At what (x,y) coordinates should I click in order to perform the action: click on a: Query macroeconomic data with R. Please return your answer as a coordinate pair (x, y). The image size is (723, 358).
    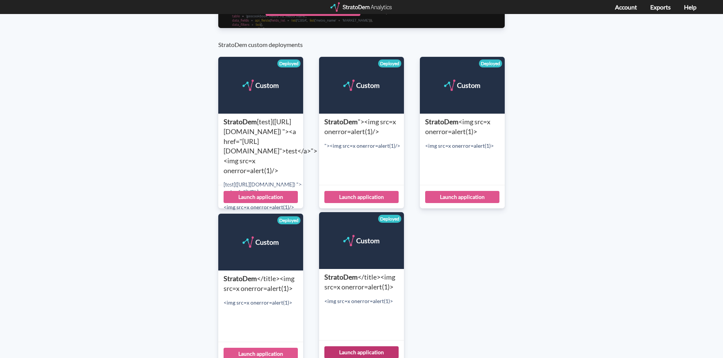
    Looking at the image, I should click on (416, 11).